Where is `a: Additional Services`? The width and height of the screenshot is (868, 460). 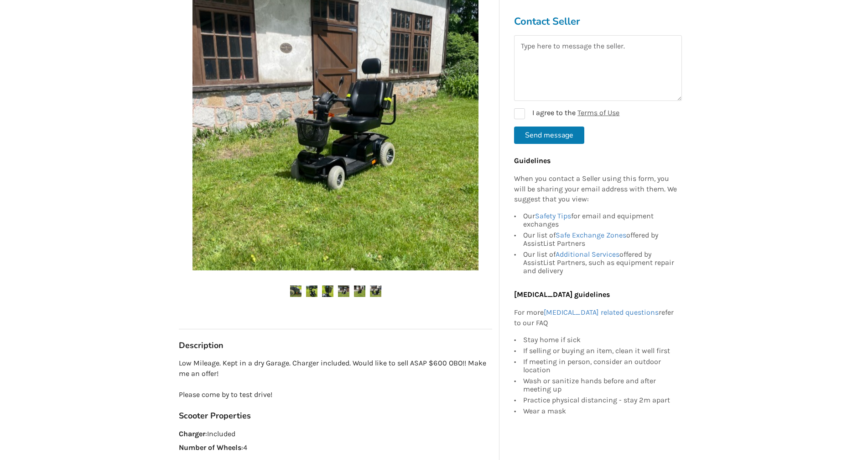
a: Additional Services is located at coordinates (588, 254).